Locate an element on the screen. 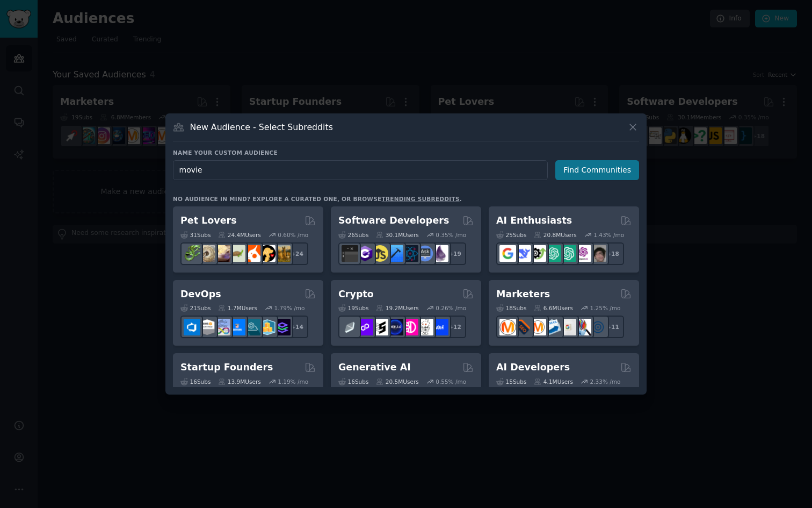 The image size is (812, 508). div: 1.7M Users is located at coordinates (238, 308).